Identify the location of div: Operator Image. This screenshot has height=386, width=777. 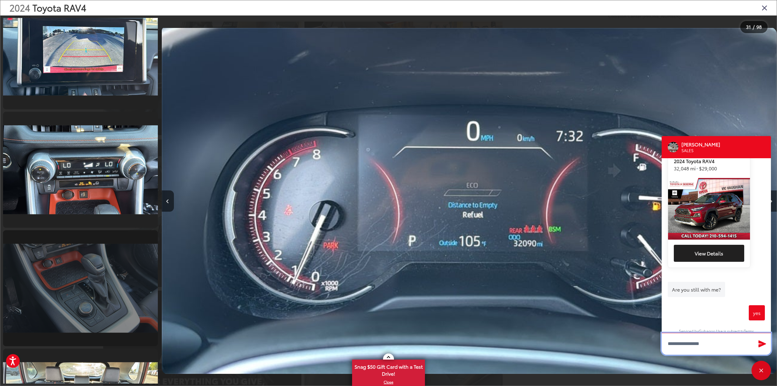
(673, 147).